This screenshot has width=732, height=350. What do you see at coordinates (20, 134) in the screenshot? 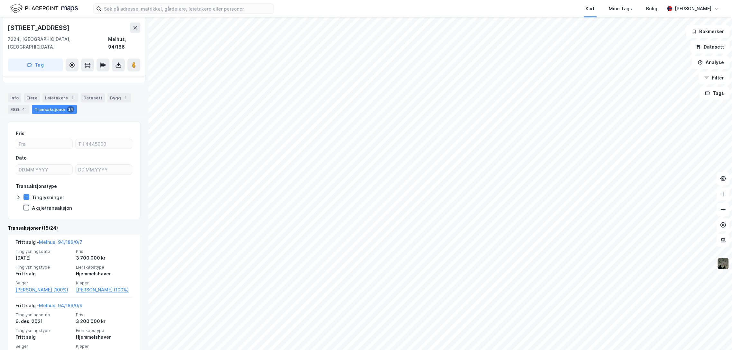
I see `div: Pris` at bounding box center [20, 134].